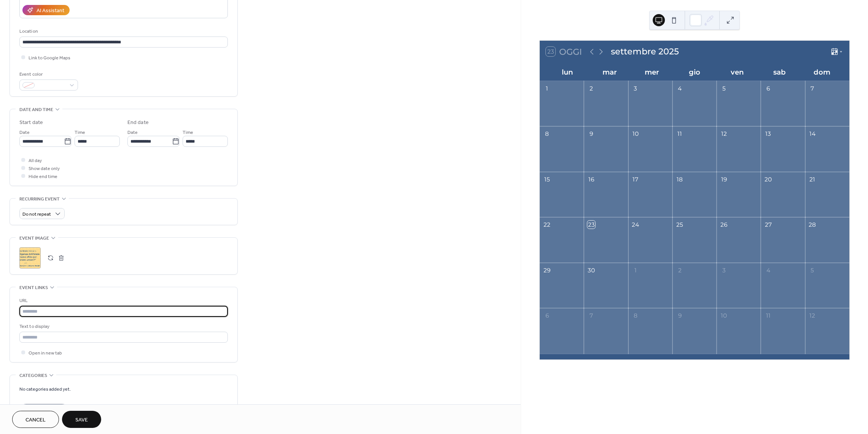 The height and width of the screenshot is (434, 868). Describe the element at coordinates (36, 109) in the screenshot. I see `span: Date and time` at that location.